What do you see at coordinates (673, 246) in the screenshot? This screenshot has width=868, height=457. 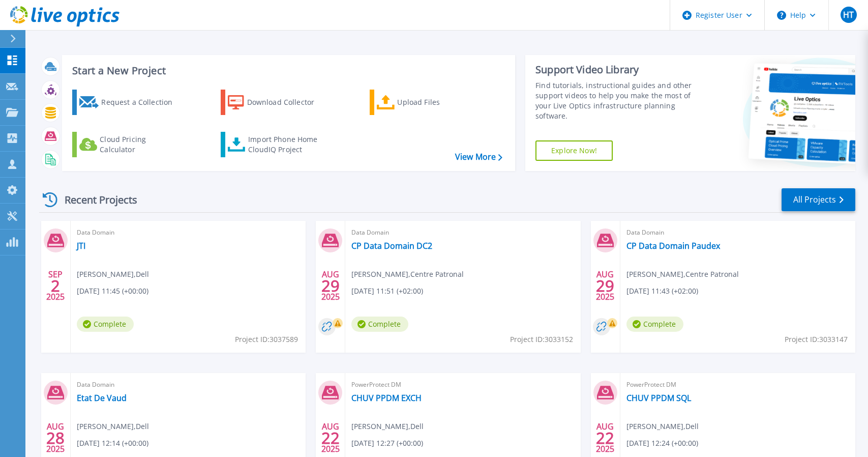 I see `a: CP Data Domain Paudex` at bounding box center [673, 246].